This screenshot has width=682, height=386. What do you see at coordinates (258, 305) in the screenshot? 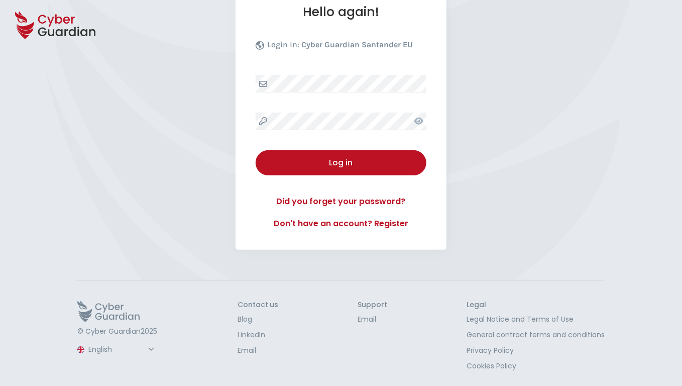
I see `h3: Contact us` at bounding box center [258, 305].